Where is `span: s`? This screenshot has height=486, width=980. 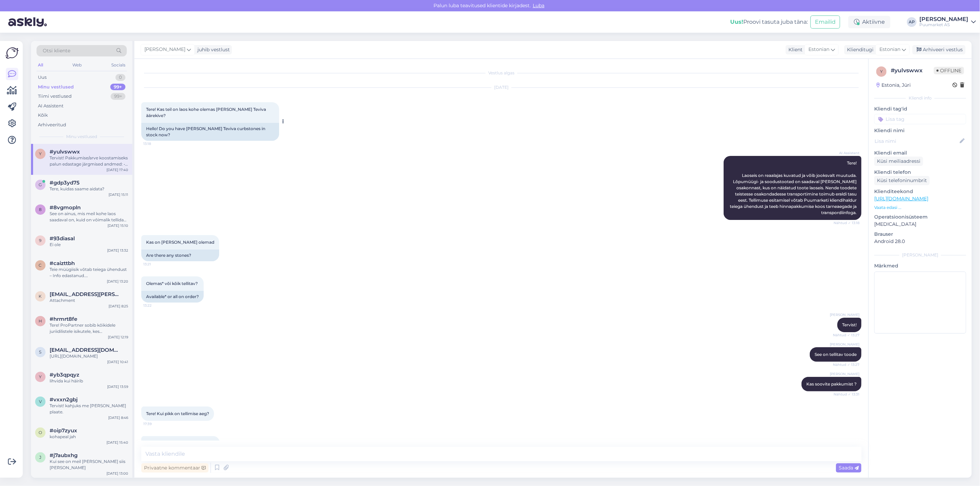
span: s is located at coordinates (40, 352).